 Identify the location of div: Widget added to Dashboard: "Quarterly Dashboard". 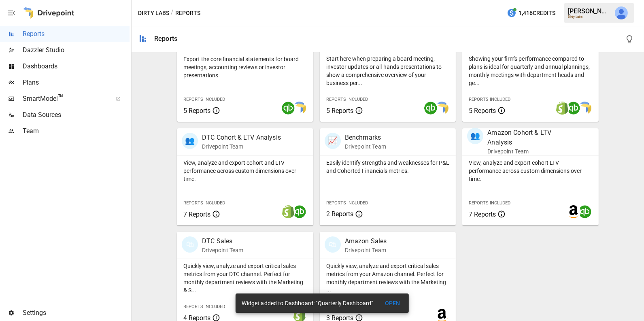
(307, 303).